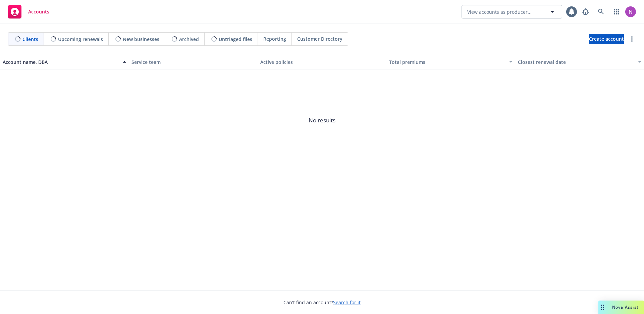 The image size is (644, 314). I want to click on a: Create account, so click(607, 39).